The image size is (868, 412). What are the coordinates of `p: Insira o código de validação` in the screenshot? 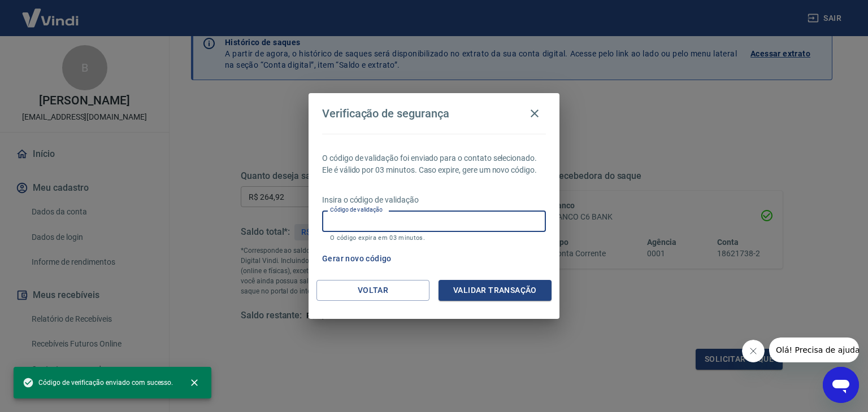 It's located at (434, 200).